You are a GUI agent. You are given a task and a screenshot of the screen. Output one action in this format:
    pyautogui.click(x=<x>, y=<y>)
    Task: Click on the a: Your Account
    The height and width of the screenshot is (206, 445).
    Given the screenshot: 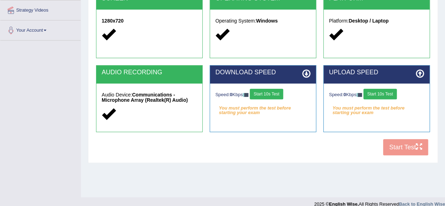 What is the action you would take?
    pyautogui.click(x=40, y=29)
    